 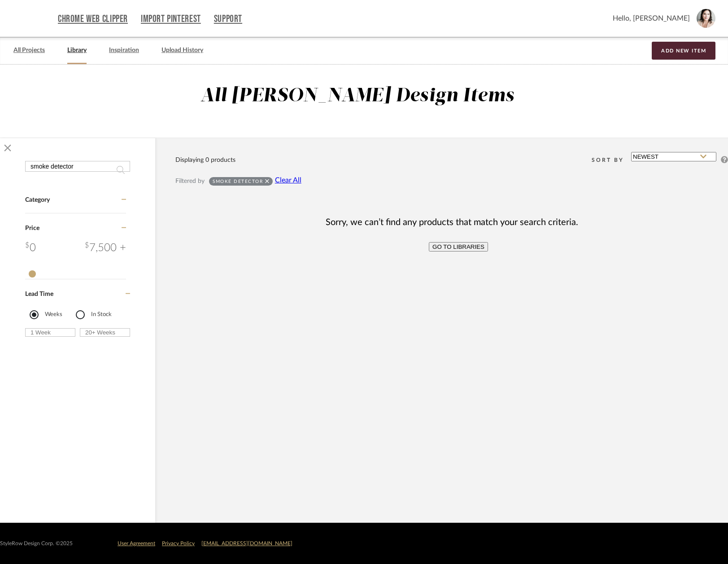 What do you see at coordinates (32, 228) in the screenshot?
I see `span: Price` at bounding box center [32, 228].